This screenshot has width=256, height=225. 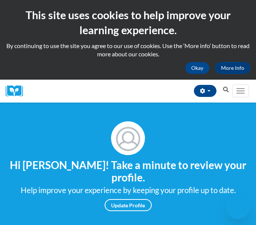 I want to click on div: Main menu, so click(x=241, y=91).